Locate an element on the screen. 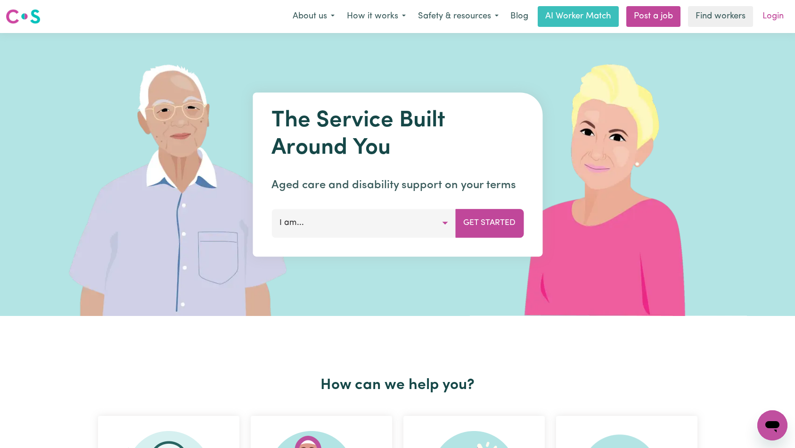  button: How it works is located at coordinates (376, 16).